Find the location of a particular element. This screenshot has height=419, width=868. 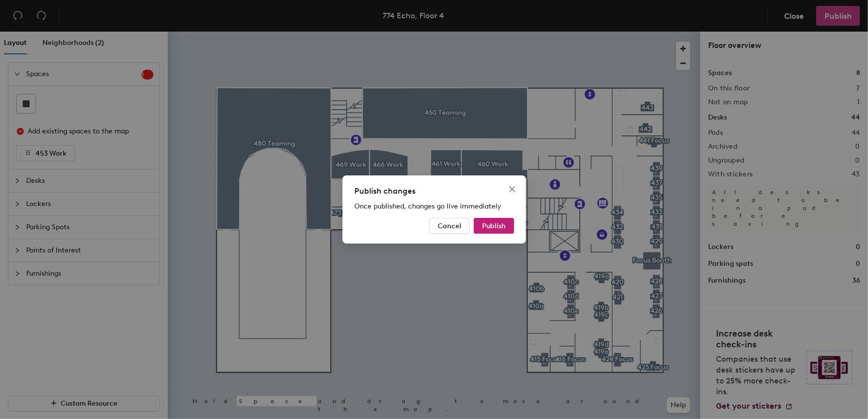

button: Publish is located at coordinates (494, 226).